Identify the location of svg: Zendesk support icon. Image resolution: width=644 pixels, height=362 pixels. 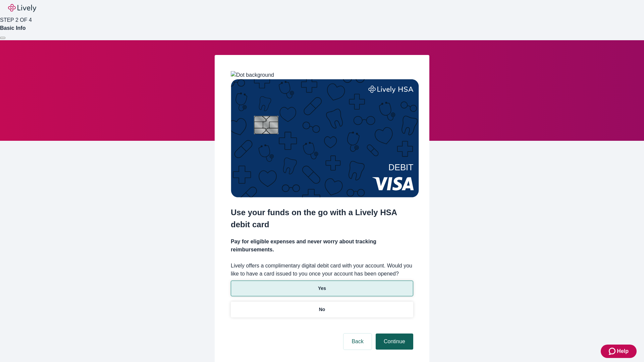
(612, 351).